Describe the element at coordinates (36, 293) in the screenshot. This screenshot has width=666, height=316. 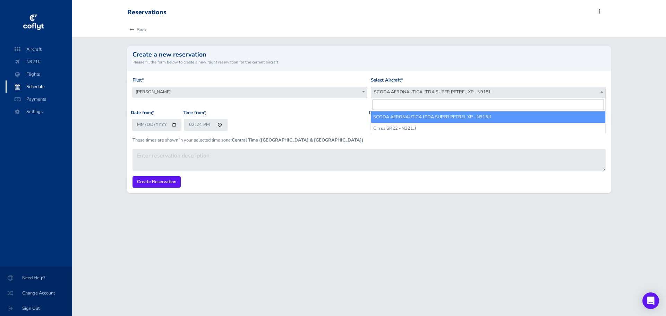
I see `span: Change Account` at that location.